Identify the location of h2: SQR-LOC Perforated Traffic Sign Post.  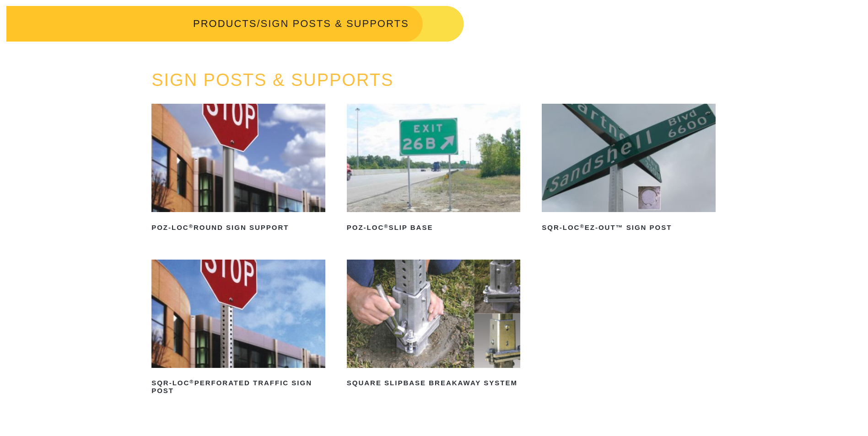
(239, 387).